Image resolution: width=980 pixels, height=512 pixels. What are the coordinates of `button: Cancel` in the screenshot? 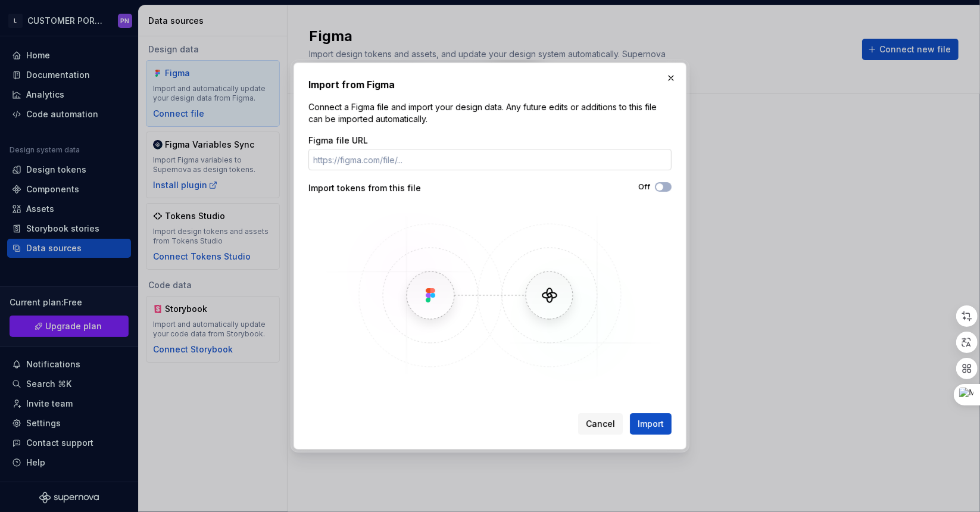 It's located at (600, 424).